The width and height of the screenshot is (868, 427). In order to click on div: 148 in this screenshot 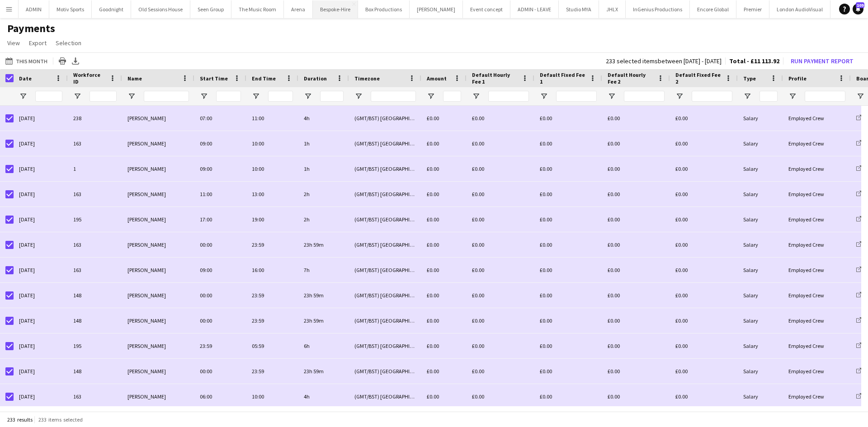, I will do `click(95, 295)`.